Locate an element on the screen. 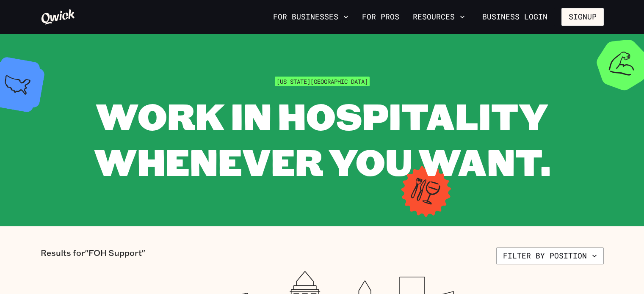 The width and height of the screenshot is (644, 294). a: Business Login is located at coordinates (515, 17).